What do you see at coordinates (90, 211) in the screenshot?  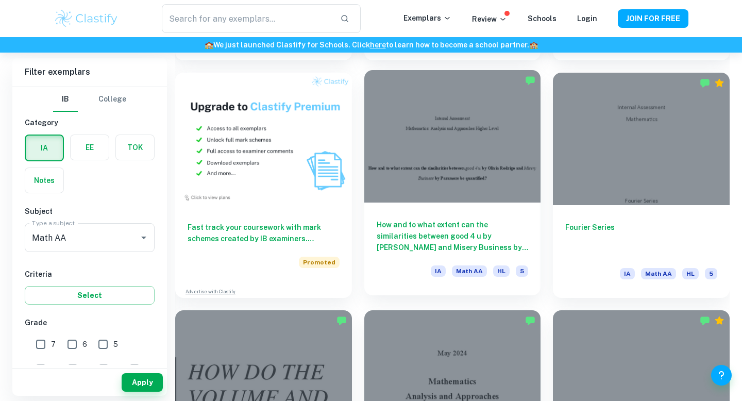 I see `h6: Subject` at bounding box center [90, 211].